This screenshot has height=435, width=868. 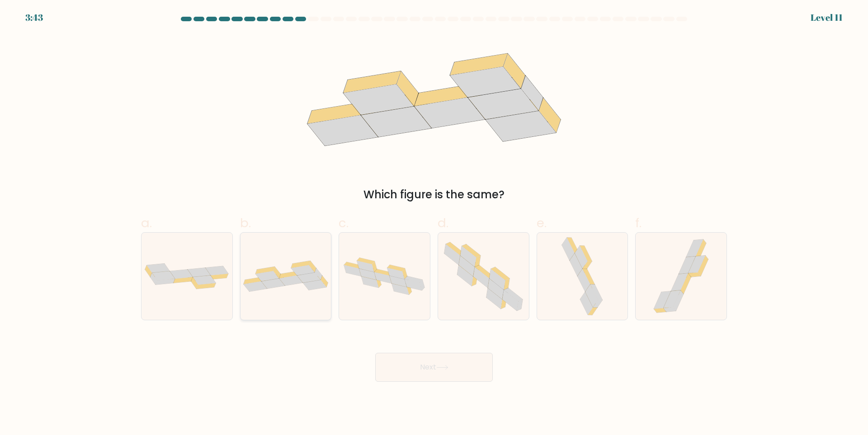 What do you see at coordinates (246, 223) in the screenshot?
I see `span: b.` at bounding box center [246, 223].